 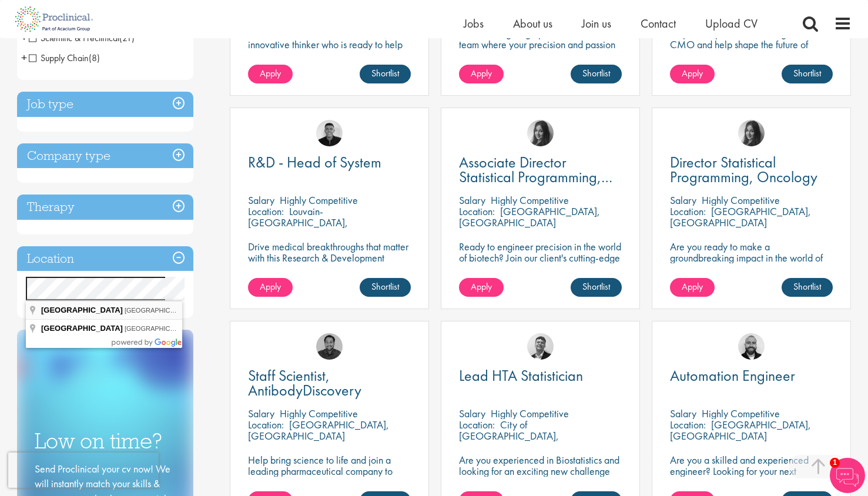 I want to click on span: (8), so click(x=94, y=57).